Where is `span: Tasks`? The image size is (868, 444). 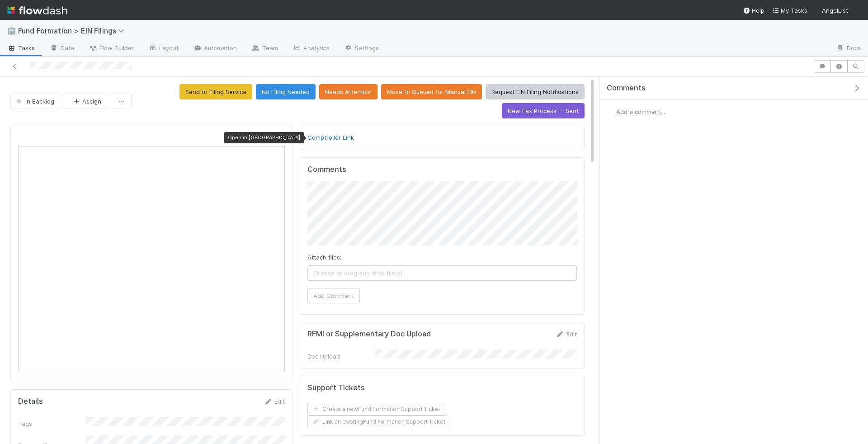
span: Tasks is located at coordinates (22, 48).